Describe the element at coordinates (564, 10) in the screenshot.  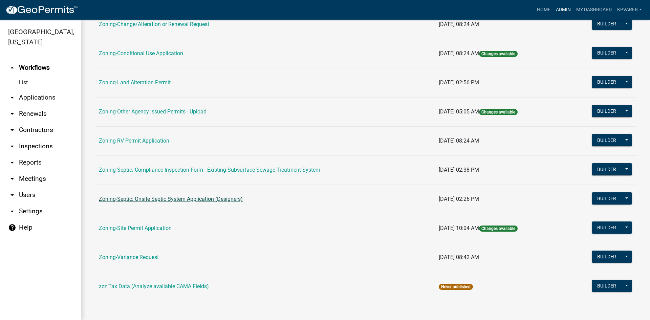
I see `a: Admin` at that location.